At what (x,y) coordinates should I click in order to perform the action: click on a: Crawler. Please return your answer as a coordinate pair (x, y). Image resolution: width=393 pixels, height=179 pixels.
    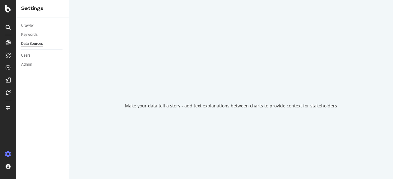
    Looking at the image, I should click on (43, 25).